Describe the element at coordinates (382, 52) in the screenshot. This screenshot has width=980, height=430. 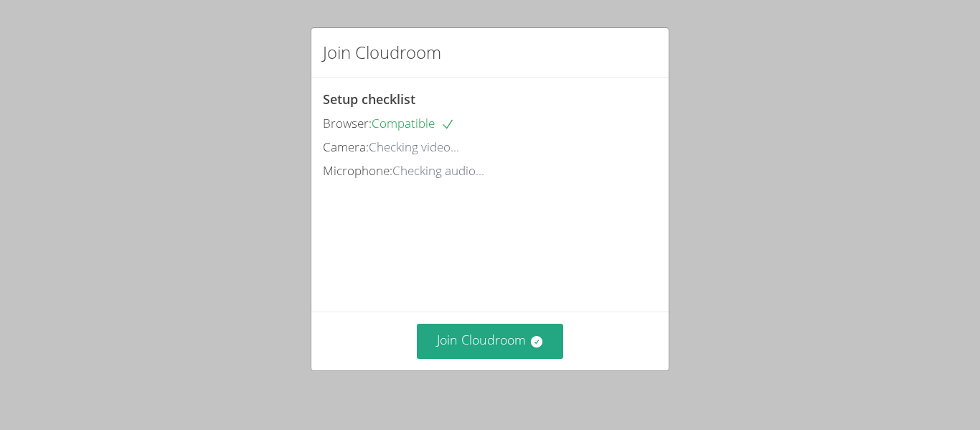
I see `h2: Join Cloudroom` at that location.